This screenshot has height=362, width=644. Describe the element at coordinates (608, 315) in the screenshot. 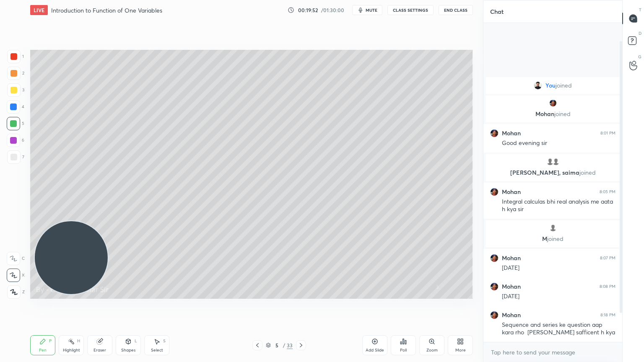

I see `div: 8:18 PM` at that location.